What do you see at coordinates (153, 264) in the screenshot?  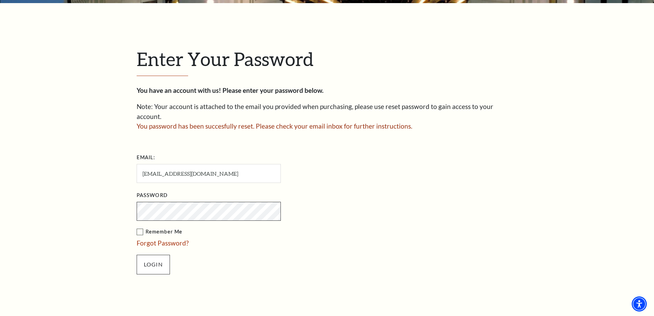 I see `input: Submit button` at bounding box center [153, 264].